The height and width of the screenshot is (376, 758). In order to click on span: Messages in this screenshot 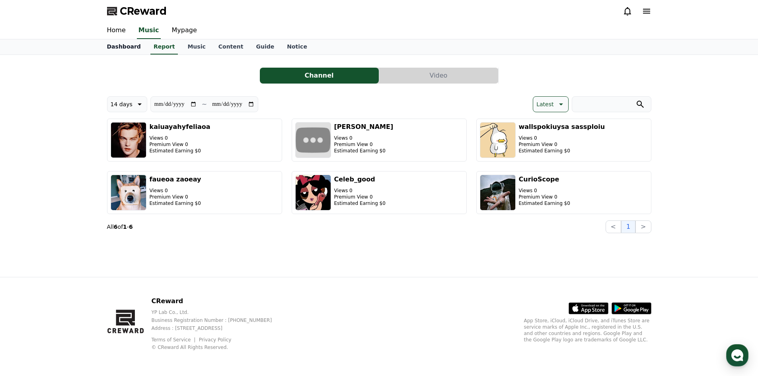, I will do `click(78, 268)`.